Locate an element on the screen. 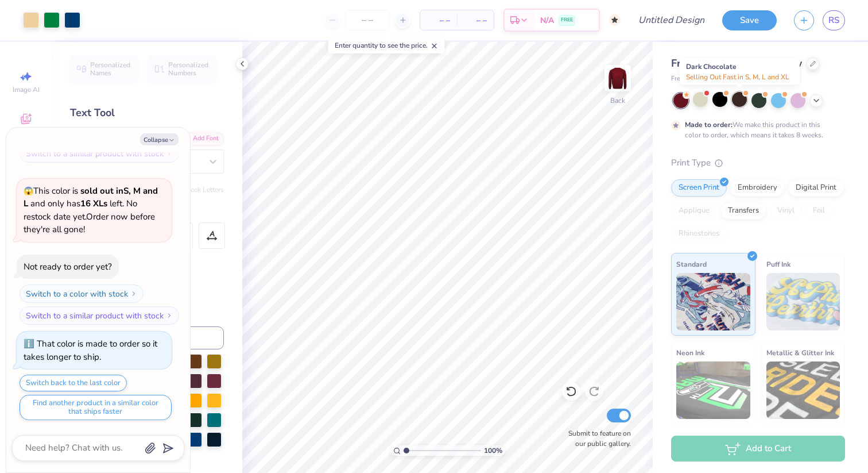 The image size is (868, 473). span: Image AI is located at coordinates (26, 90).